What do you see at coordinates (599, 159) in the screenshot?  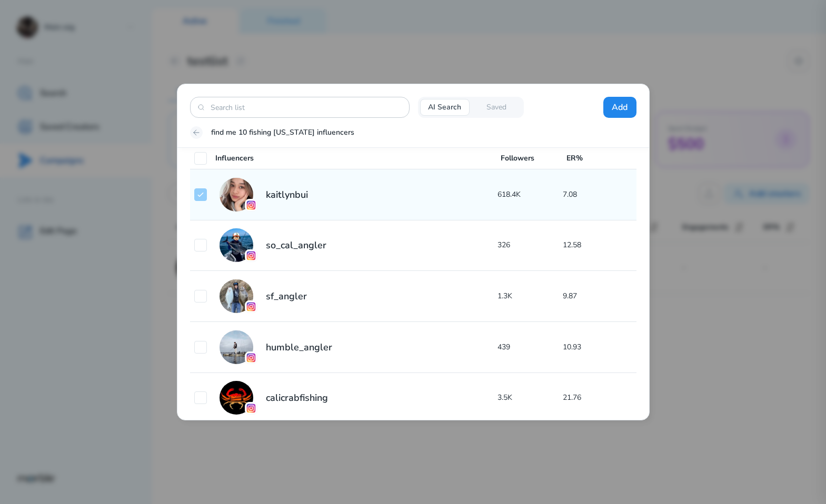 I see `p: ER%` at bounding box center [599, 159].